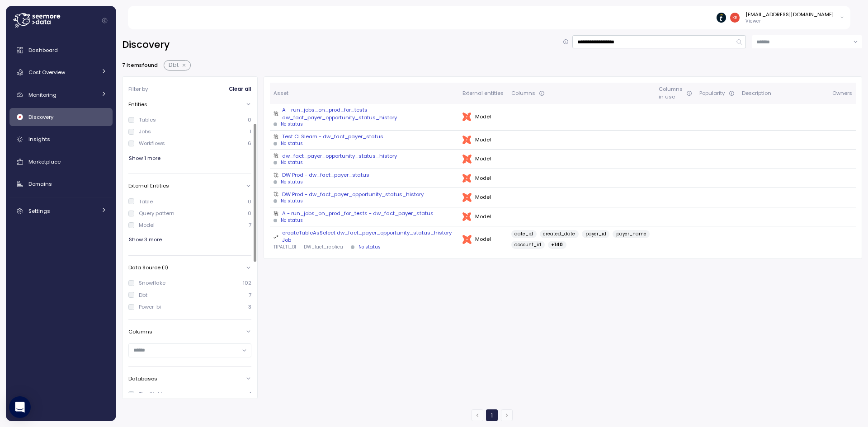 Image resolution: width=868 pixels, height=427 pixels. I want to click on a: Monitoring, so click(61, 95).